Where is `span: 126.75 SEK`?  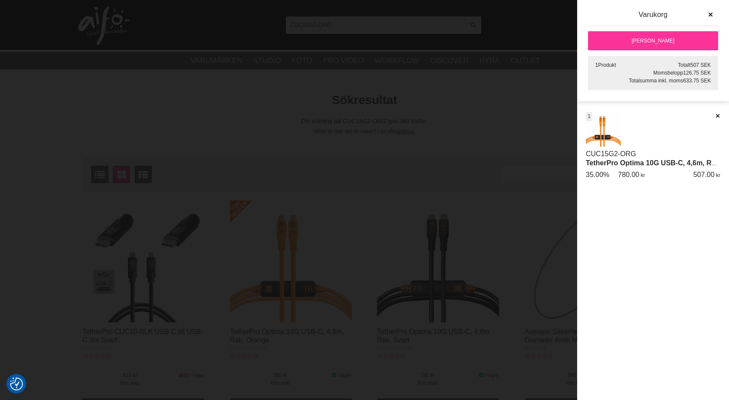 span: 126.75 SEK is located at coordinates (697, 73).